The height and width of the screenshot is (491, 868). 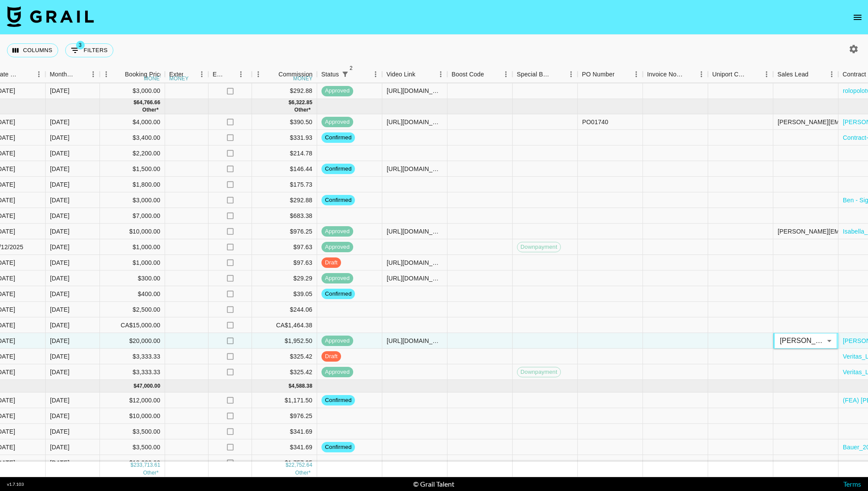 I want to click on button: Select columns, so click(x=33, y=50).